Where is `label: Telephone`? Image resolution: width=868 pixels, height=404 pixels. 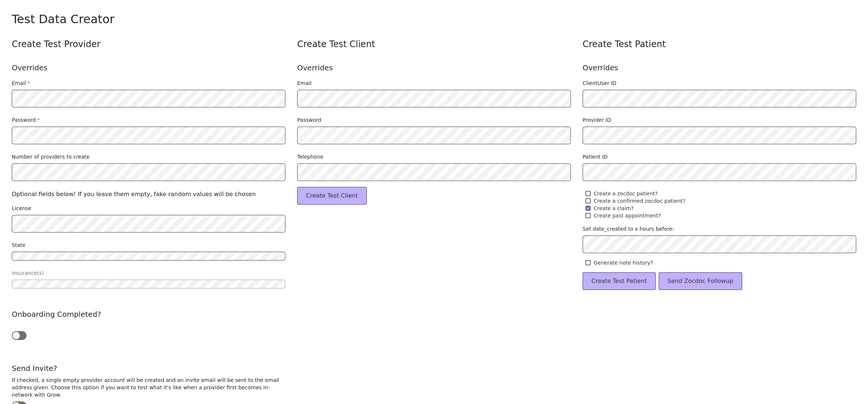 label: Telephone is located at coordinates (310, 157).